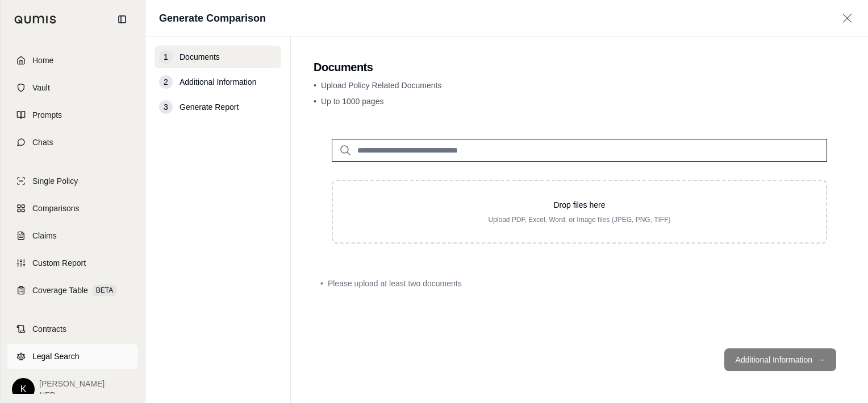 The image size is (868, 403). What do you see at coordinates (212, 18) in the screenshot?
I see `h1: Generate Comparison` at bounding box center [212, 18].